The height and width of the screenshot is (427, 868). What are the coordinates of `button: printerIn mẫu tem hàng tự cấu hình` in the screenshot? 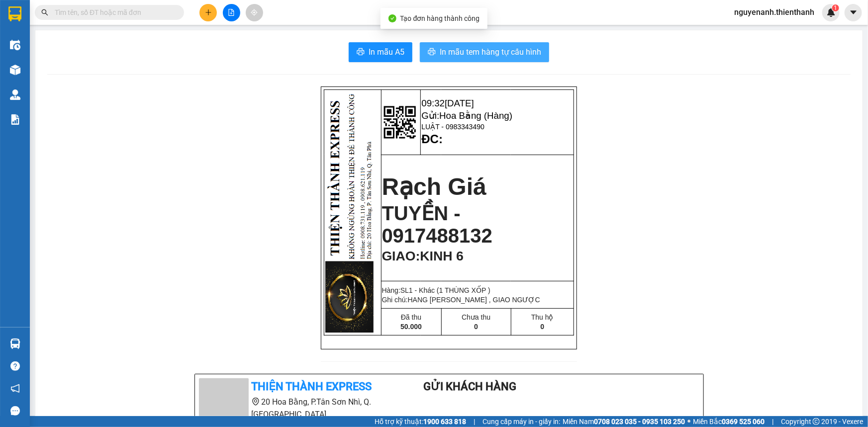 It's located at (484, 52).